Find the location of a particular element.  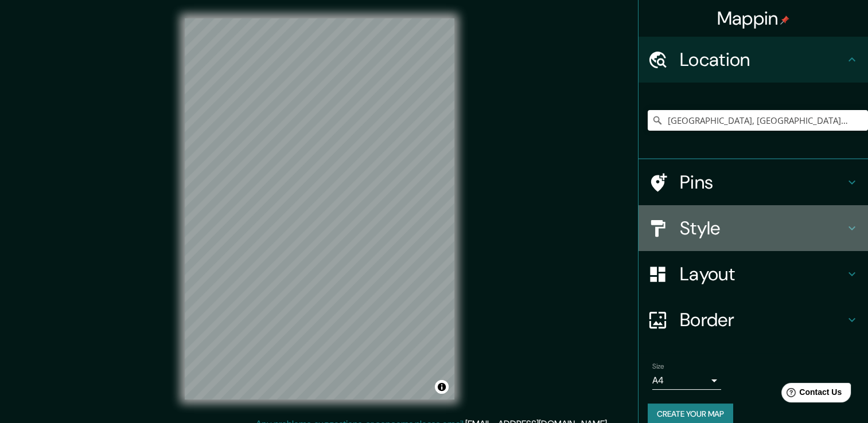

div: Location is located at coordinates (753, 60).